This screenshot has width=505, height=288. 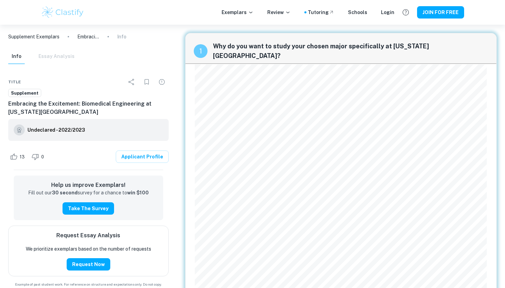 What do you see at coordinates (62, 12) in the screenshot?
I see `a: Clastify logo` at bounding box center [62, 12].